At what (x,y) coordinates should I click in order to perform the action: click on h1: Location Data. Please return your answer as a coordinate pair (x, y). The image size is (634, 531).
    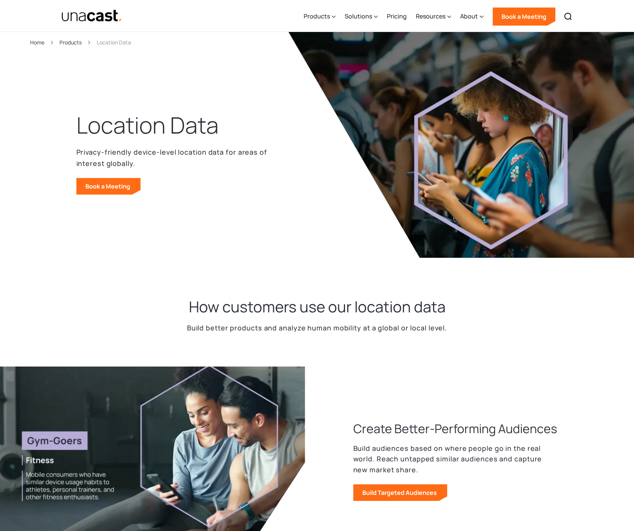
    Looking at the image, I should click on (148, 125).